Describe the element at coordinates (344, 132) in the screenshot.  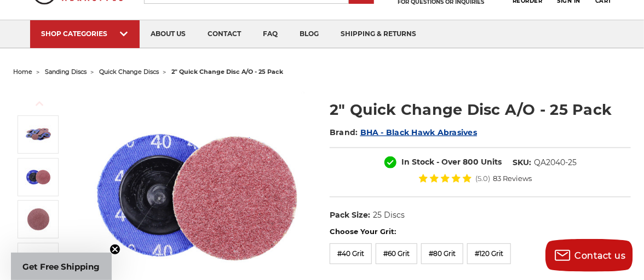
I see `span: Brand:` at that location.